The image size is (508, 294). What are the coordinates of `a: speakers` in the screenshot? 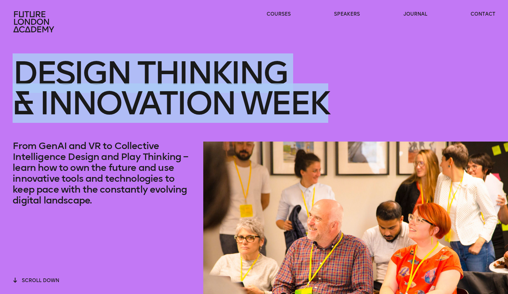 It's located at (347, 14).